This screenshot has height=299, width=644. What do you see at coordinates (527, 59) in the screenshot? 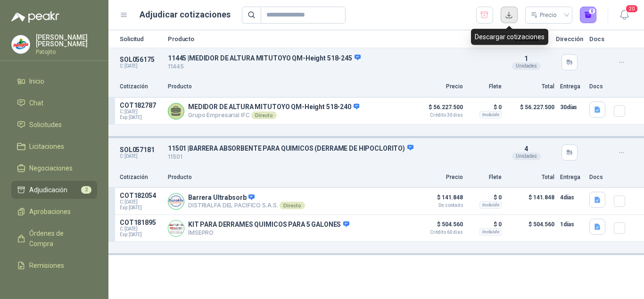
I see `span: 1` at bounding box center [527, 59].